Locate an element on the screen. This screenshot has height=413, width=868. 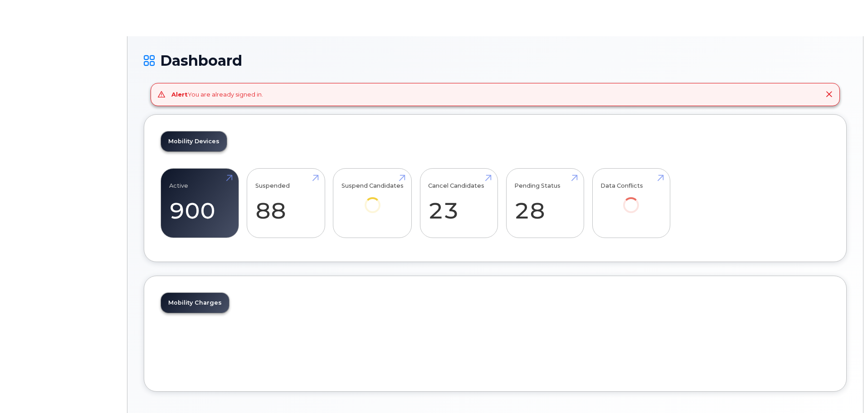
div: You are already signed in. is located at coordinates (217, 94).